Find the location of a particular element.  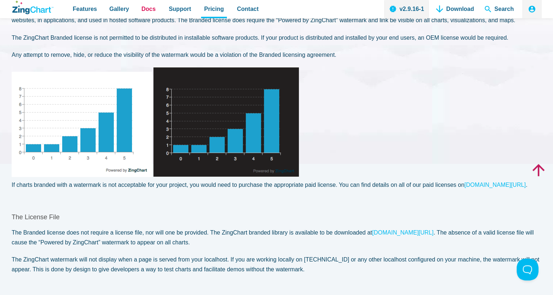

h2: The License File is located at coordinates (276, 217).